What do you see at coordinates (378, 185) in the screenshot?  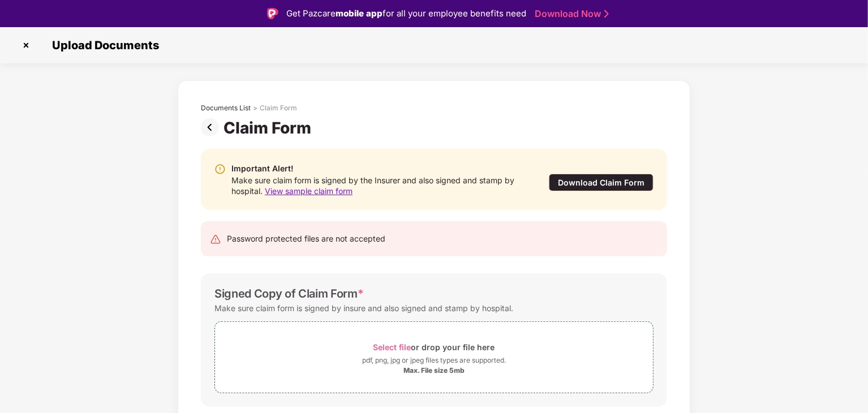 I see `div: Make sure claim form is signed by the Insurer and also signed and stamp by hospital.` at bounding box center [378, 185].